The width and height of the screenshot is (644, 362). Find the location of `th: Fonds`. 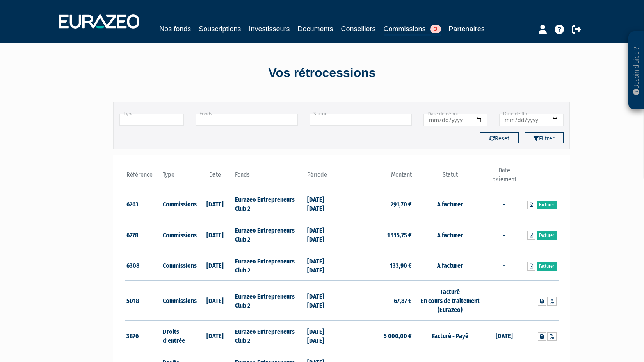

th: Fonds is located at coordinates (269, 177).